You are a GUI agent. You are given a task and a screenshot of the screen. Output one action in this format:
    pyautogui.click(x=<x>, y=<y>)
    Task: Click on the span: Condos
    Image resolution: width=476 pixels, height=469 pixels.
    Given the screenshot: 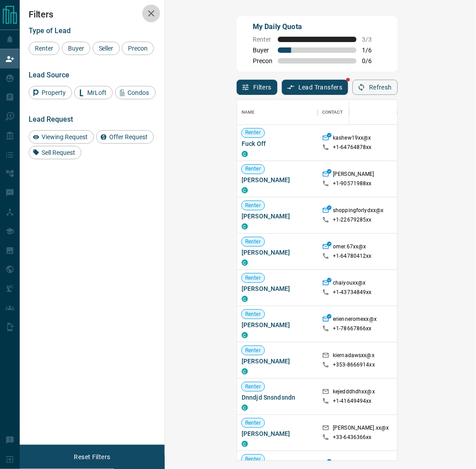 What is the action you would take?
    pyautogui.click(x=139, y=92)
    